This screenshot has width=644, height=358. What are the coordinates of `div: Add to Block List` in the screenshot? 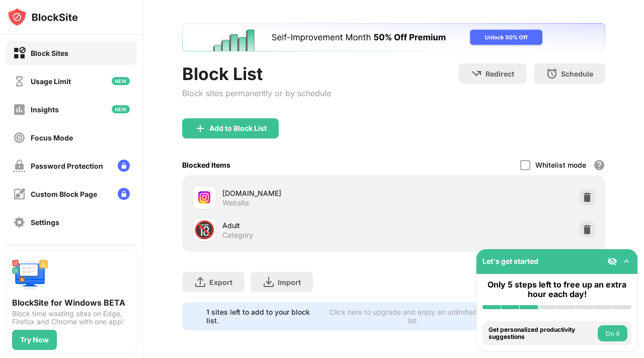 It's located at (238, 129).